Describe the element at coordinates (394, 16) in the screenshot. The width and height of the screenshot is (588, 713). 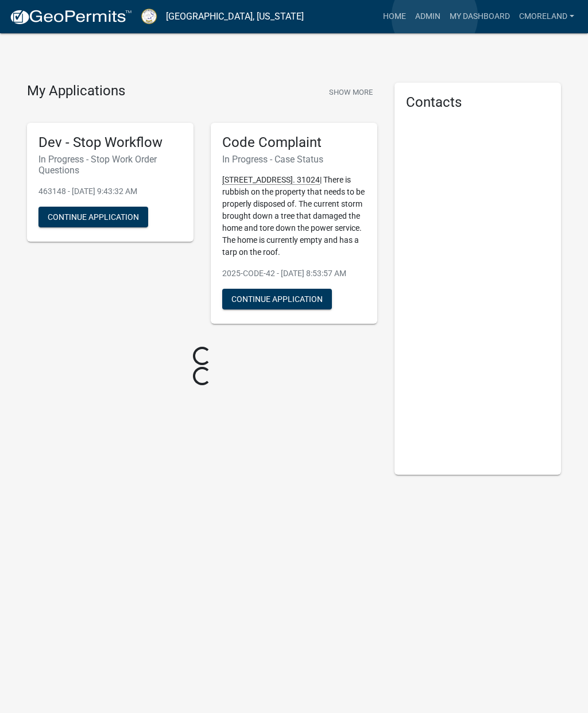
I see `a: Home` at that location.